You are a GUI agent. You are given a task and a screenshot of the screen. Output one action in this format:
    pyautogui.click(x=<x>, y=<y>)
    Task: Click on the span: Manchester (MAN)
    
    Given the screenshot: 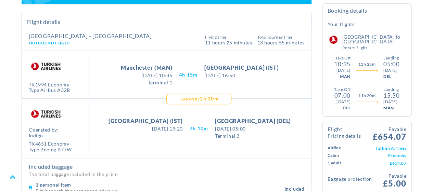 What is the action you would take?
    pyautogui.click(x=146, y=68)
    